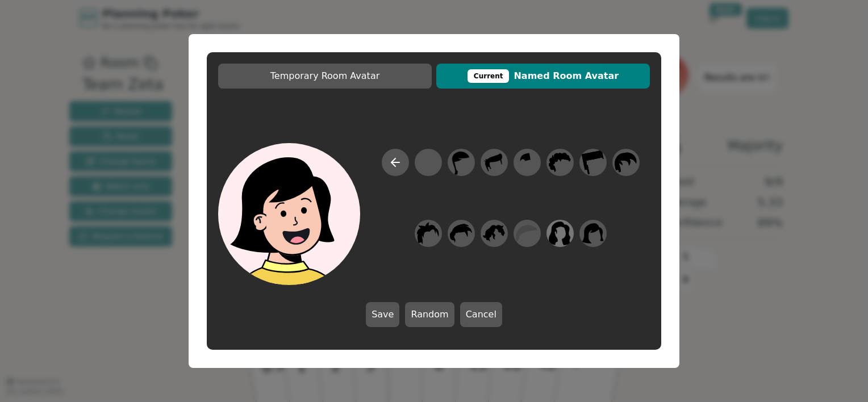 The width and height of the screenshot is (868, 402). I want to click on button: Save, so click(382, 315).